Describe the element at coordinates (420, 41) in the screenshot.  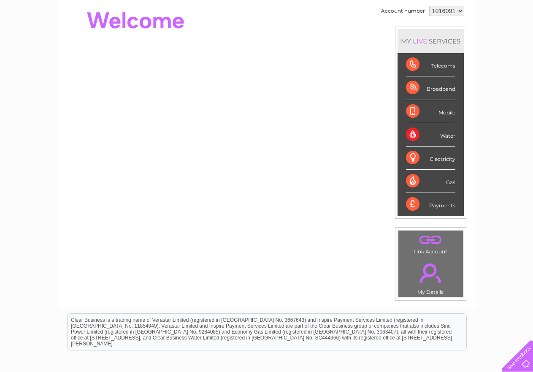
I see `div: LIVE` at that location.